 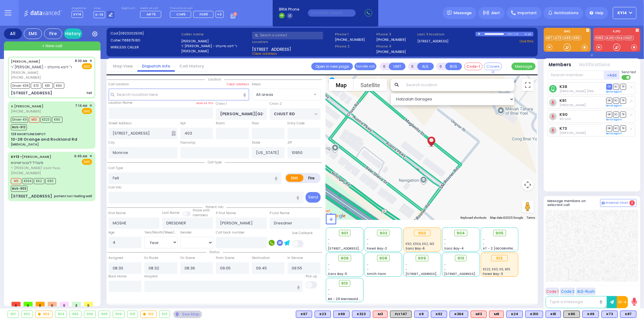 What do you see at coordinates (496, 314) in the screenshot?
I see `div: ALS KJ` at bounding box center [496, 314].